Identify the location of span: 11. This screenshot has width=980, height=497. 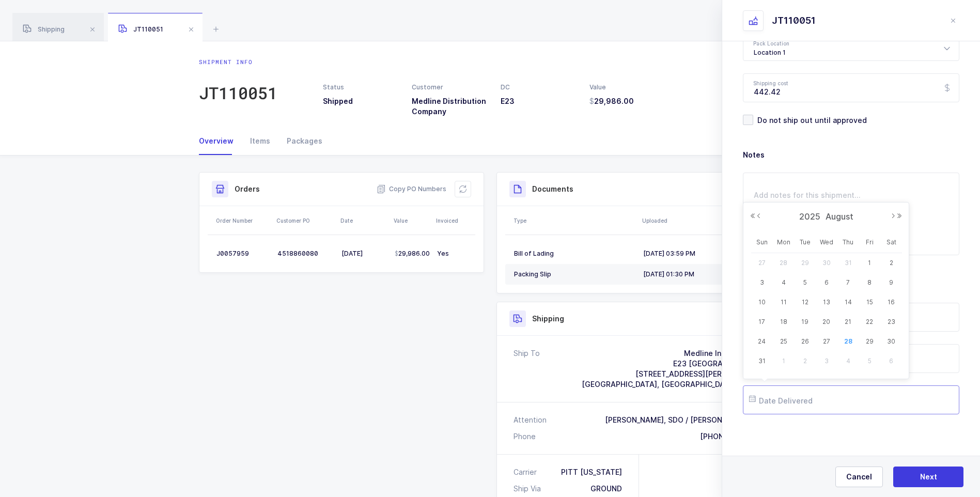
(784, 302).